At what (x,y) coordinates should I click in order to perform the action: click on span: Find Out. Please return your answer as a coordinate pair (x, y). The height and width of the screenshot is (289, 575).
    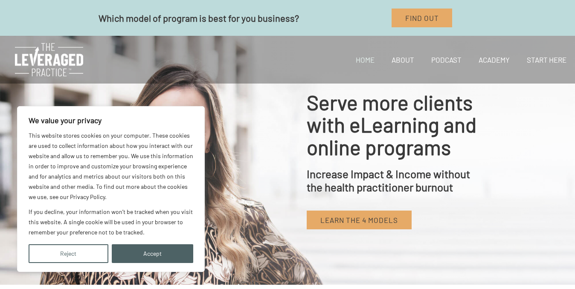
    Looking at the image, I should click on (422, 18).